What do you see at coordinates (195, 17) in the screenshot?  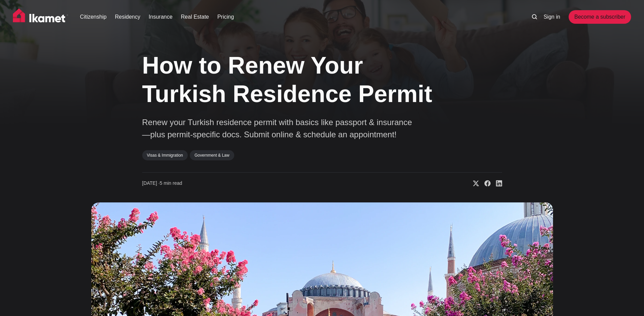 I see `a: Real Estate` at bounding box center [195, 17].